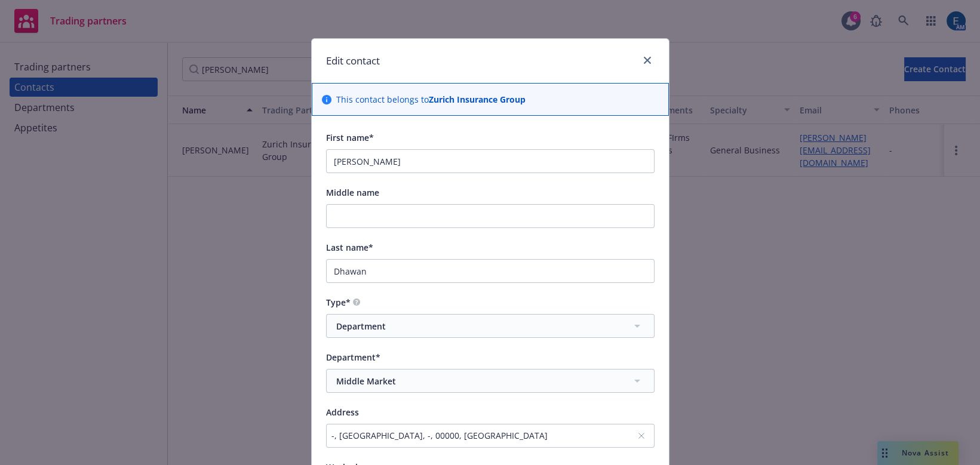  What do you see at coordinates (350, 247) in the screenshot?
I see `span: Last name*` at bounding box center [350, 247].